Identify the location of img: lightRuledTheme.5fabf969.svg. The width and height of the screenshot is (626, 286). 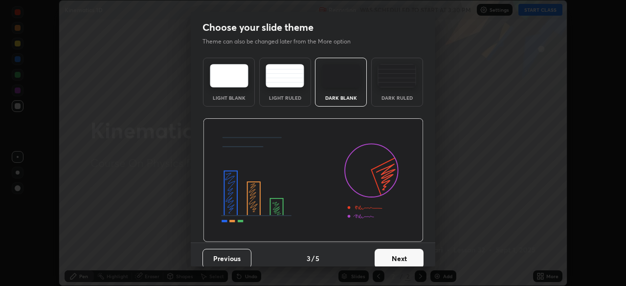
(285, 76).